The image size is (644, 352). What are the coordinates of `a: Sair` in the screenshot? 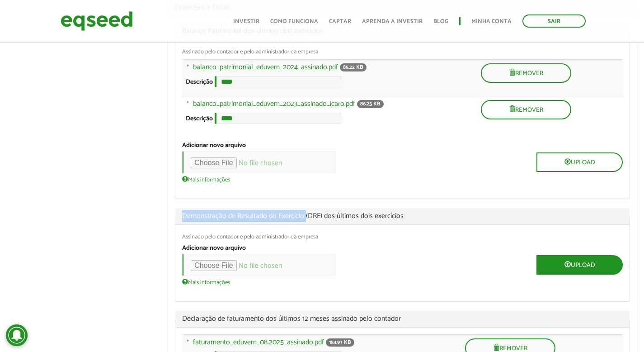 It's located at (554, 21).